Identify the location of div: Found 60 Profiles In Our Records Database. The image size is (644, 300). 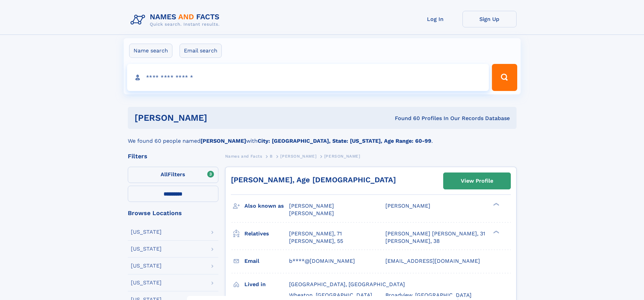
(405, 118).